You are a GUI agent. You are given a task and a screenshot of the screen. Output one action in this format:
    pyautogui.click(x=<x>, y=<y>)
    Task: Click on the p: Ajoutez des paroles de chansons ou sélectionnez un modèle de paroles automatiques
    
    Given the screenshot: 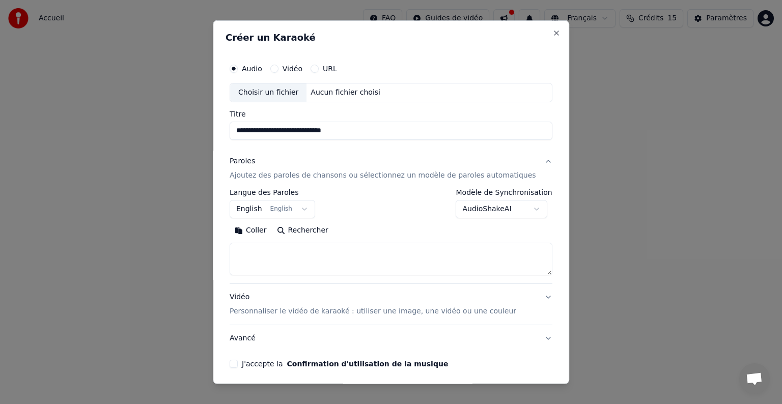 What is the action you would take?
    pyautogui.click(x=383, y=176)
    